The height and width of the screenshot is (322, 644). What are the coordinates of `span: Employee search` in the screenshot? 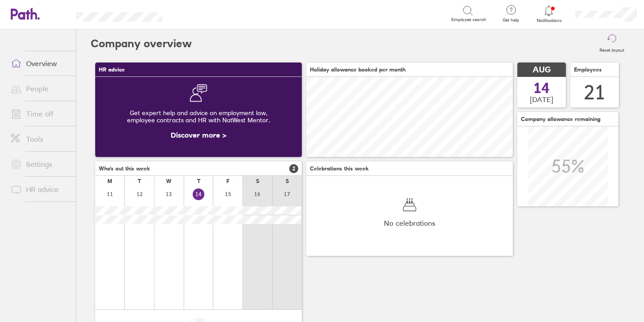 It's located at (469, 20).